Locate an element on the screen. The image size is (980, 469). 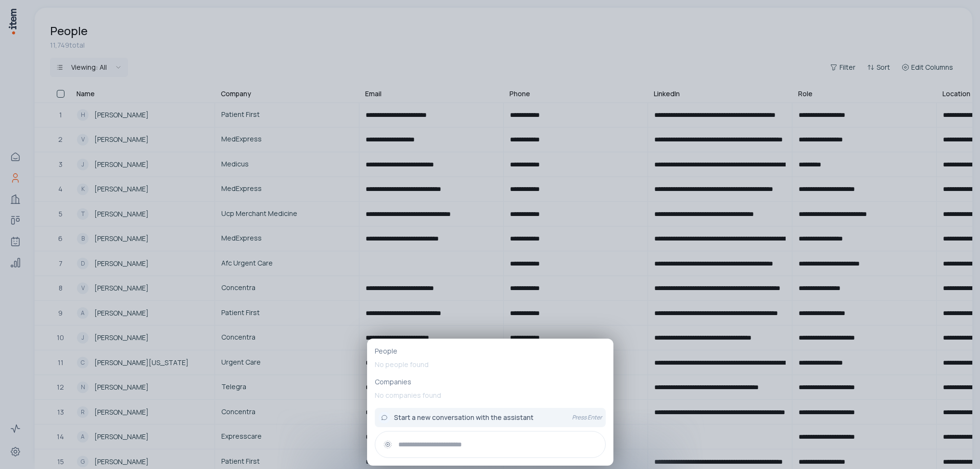
button: Start a new conversation with the assistantPress Enter is located at coordinates (490, 418).